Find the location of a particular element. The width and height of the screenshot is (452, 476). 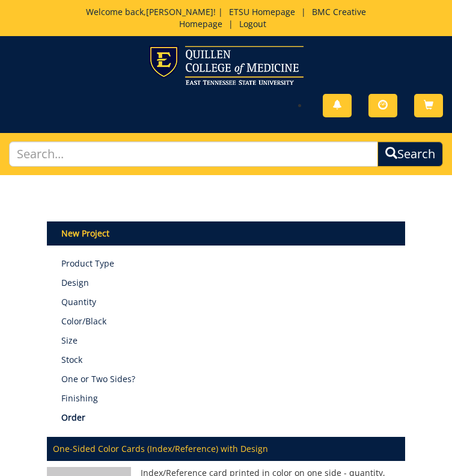

p: Color/Black is located at coordinates (234, 321).